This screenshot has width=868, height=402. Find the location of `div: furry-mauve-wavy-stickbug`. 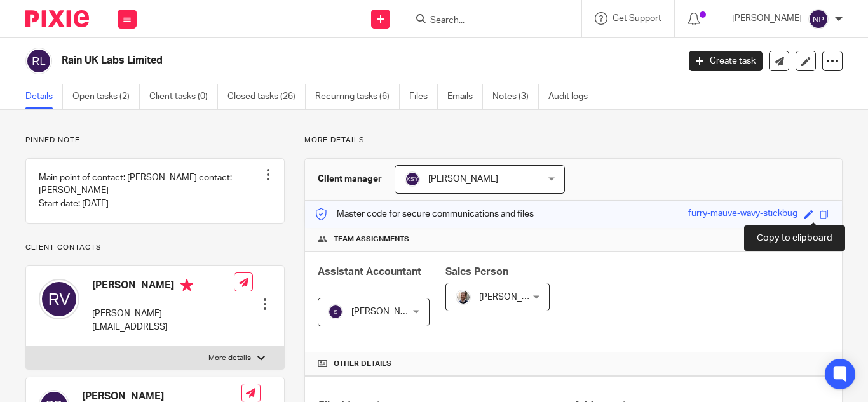

div: furry-mauve-wavy-stickbug is located at coordinates (742, 214).